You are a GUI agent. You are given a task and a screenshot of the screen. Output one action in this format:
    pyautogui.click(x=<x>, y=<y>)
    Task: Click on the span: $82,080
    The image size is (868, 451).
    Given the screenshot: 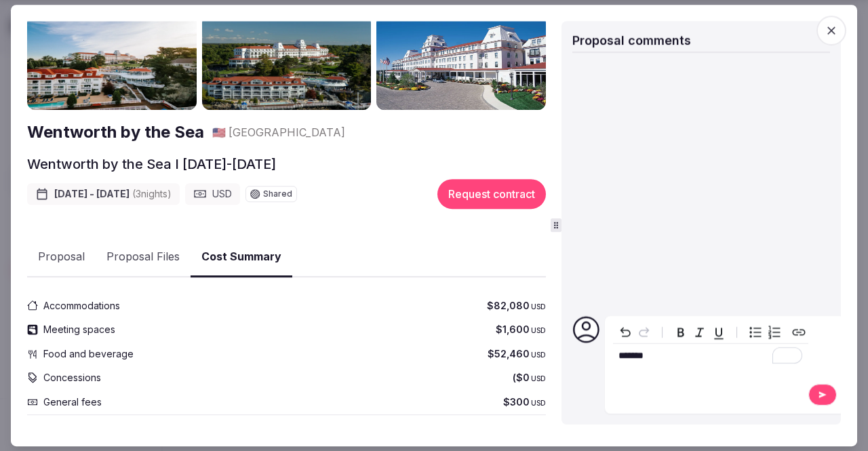 What is the action you would take?
    pyautogui.click(x=516, y=306)
    